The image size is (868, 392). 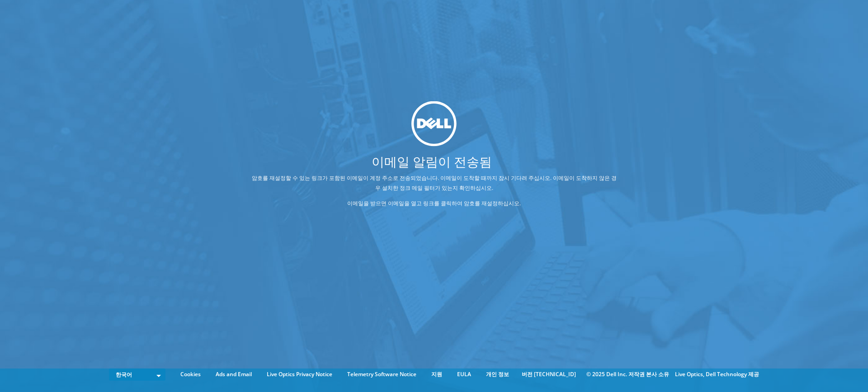 What do you see at coordinates (432, 161) in the screenshot?
I see `h1: 이메일 알림이 전송됨` at bounding box center [432, 161].